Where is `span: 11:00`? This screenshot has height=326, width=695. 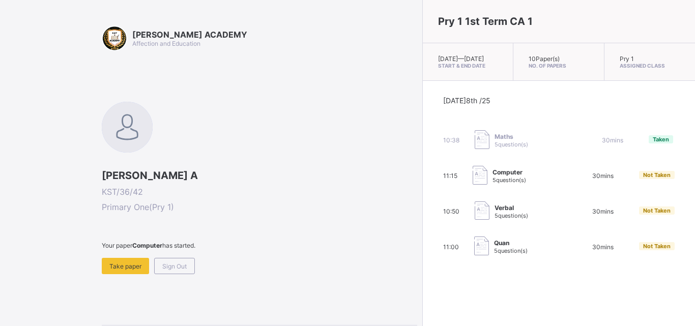
span: 11:00 is located at coordinates (451, 247).